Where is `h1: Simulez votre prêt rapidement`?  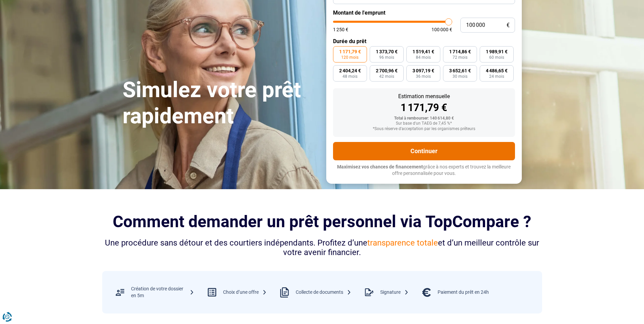
h1: Simulez votre prêt rapidement is located at coordinates (220, 103).